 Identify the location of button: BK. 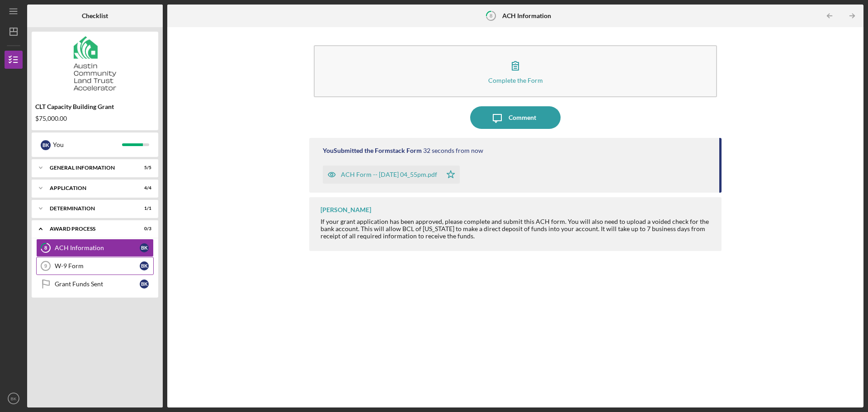
(14, 398).